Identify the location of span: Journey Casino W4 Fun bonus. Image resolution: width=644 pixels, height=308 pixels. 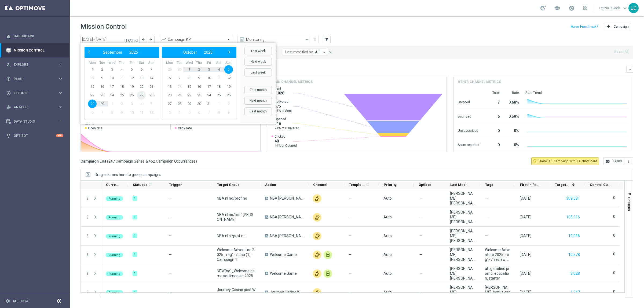
(287, 292).